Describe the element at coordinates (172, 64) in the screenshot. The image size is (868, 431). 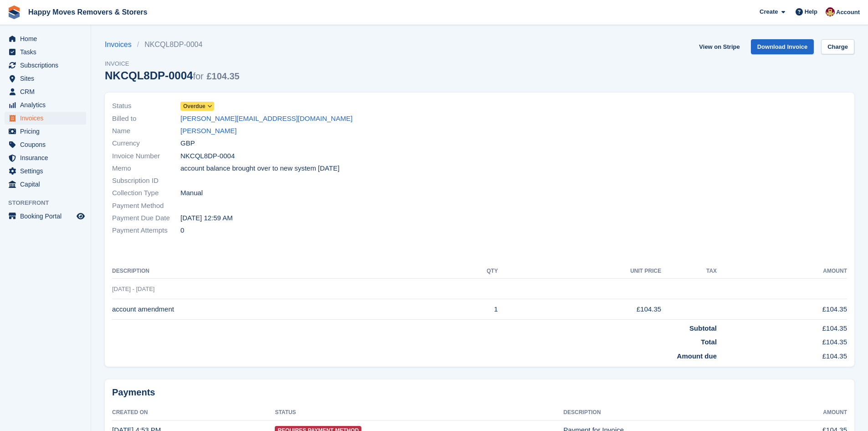
I see `span: Invoice` at that location.